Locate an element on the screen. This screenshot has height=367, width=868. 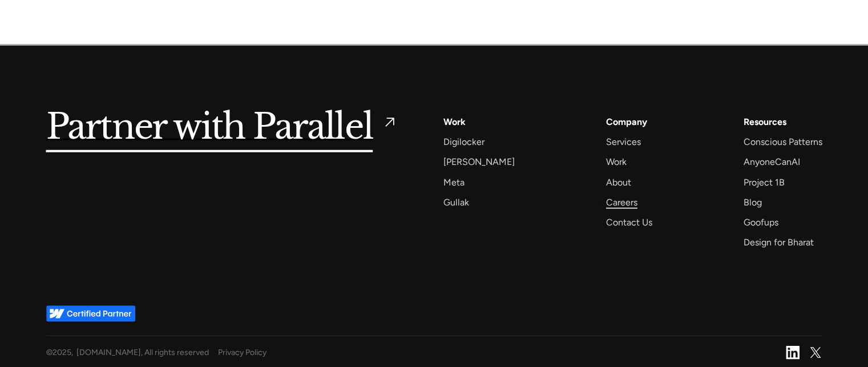
div: v 4.0.24 is located at coordinates (44, 23).